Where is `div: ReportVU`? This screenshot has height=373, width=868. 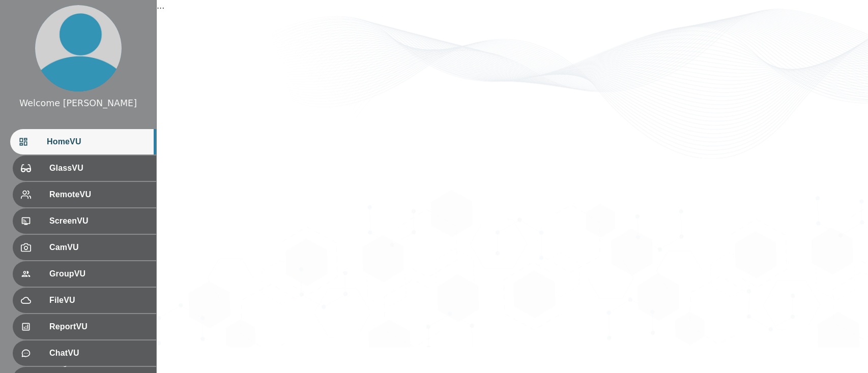
div: ReportVU is located at coordinates (85, 327).